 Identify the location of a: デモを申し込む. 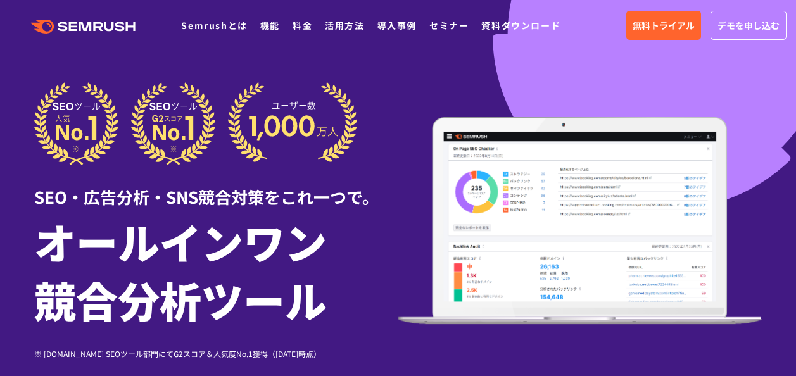
(748, 25).